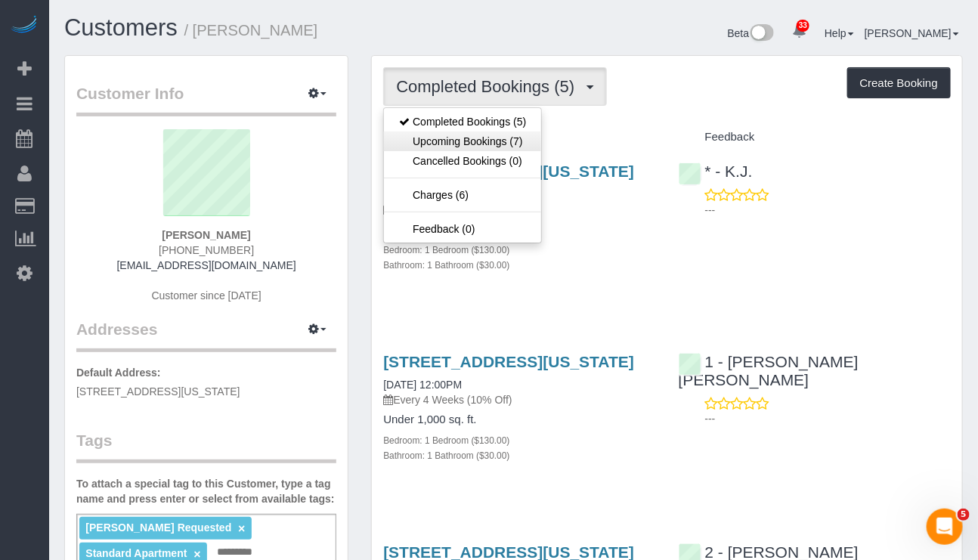  Describe the element at coordinates (121, 27) in the screenshot. I see `a: Customers` at that location.